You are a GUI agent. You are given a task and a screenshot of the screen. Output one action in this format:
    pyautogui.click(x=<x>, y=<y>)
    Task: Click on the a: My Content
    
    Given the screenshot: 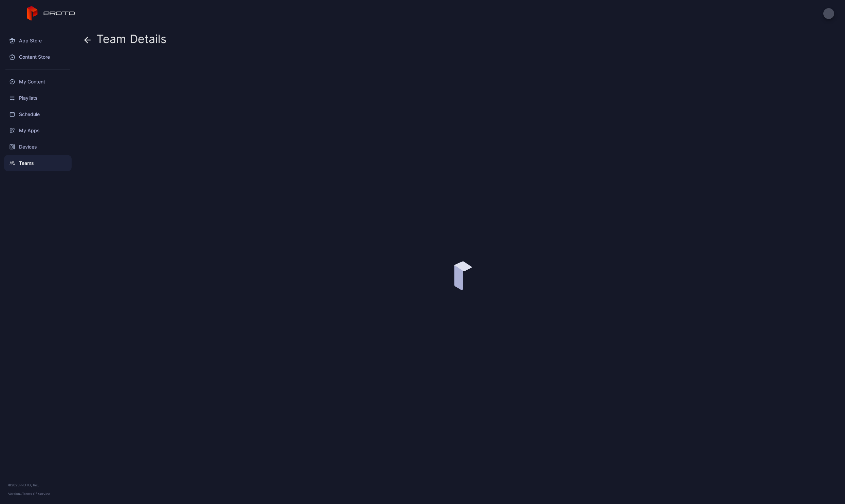 What is the action you would take?
    pyautogui.click(x=38, y=81)
    